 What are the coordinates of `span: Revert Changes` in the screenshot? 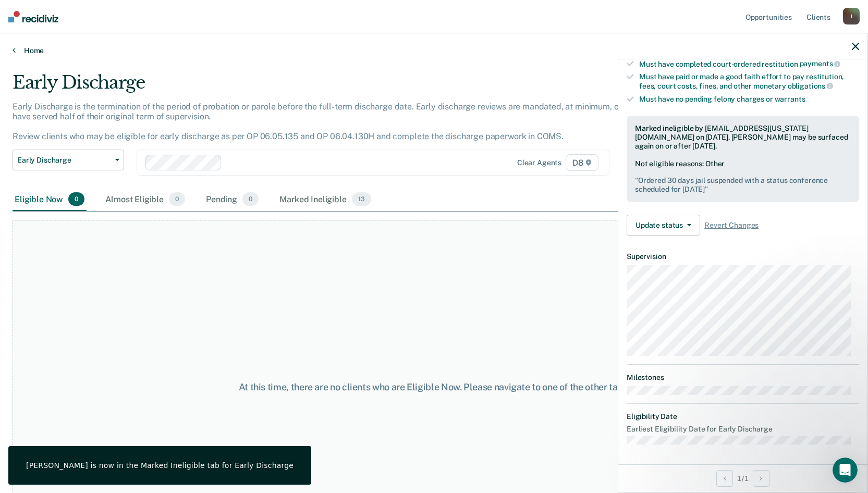 It's located at (731, 225).